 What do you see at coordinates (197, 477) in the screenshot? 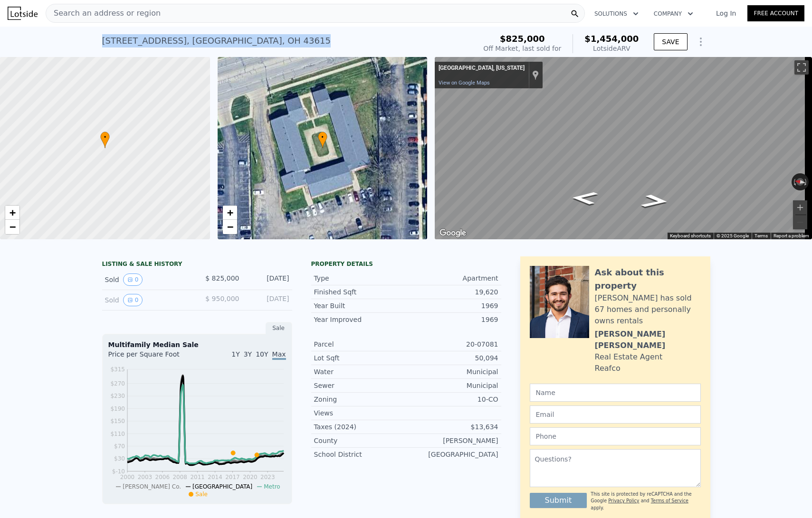
I see `tspan: 2011` at bounding box center [197, 477].